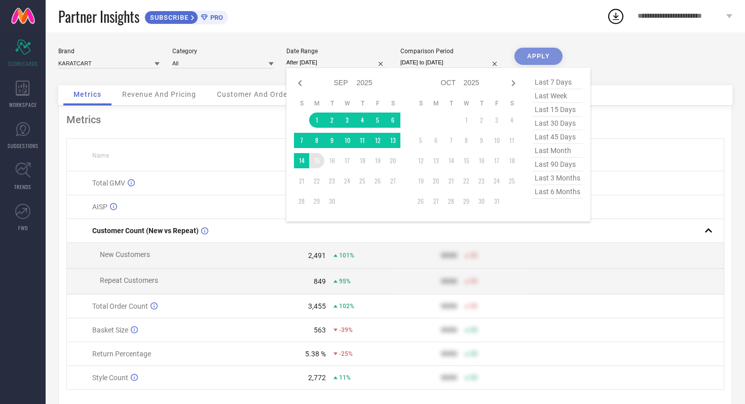 The width and height of the screenshot is (745, 404). What do you see at coordinates (451, 161) in the screenshot?
I see `td: Tue Oct 14 2025` at bounding box center [451, 161].